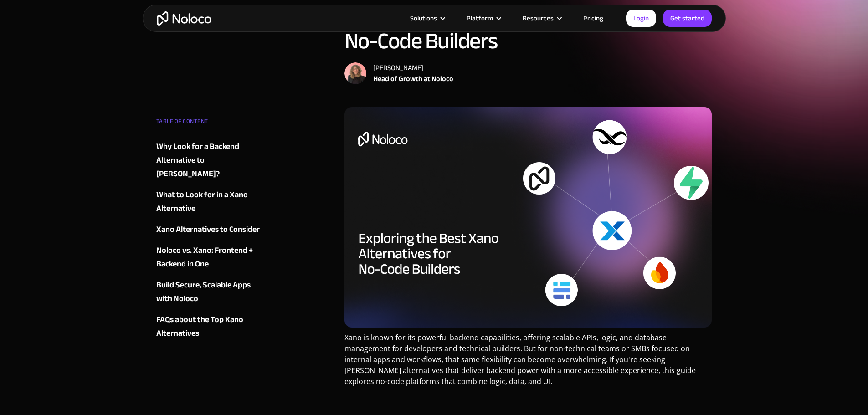  Describe the element at coordinates (211, 327) in the screenshot. I see `div: FAQs about the Top Xano Alternatives` at that location.